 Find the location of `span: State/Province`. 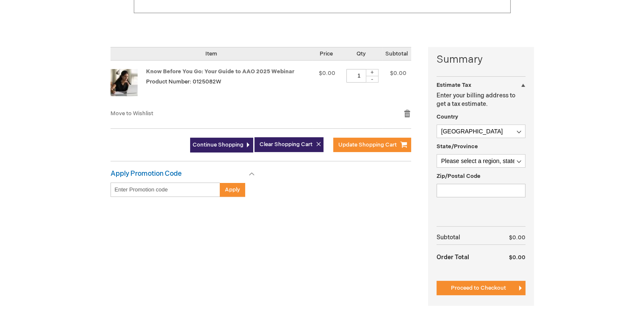

span: State/Province is located at coordinates (458, 146).